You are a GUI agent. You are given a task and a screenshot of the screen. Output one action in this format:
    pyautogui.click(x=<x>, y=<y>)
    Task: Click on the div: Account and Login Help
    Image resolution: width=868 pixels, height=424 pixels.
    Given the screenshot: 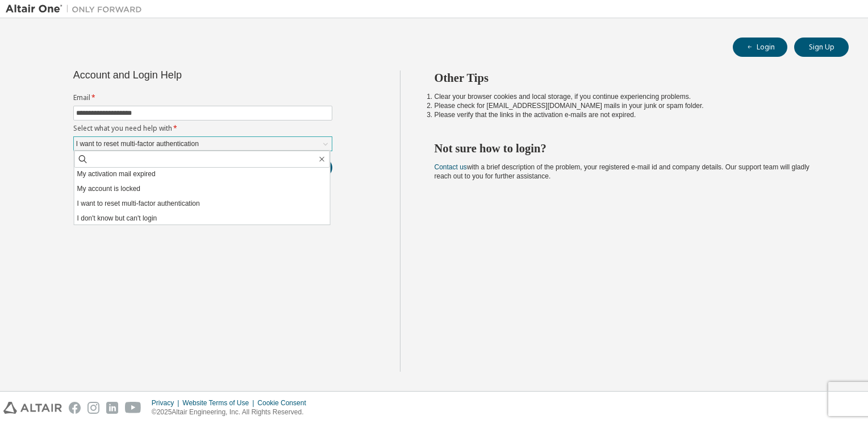 What is the action you would take?
    pyautogui.click(x=176, y=75)
    